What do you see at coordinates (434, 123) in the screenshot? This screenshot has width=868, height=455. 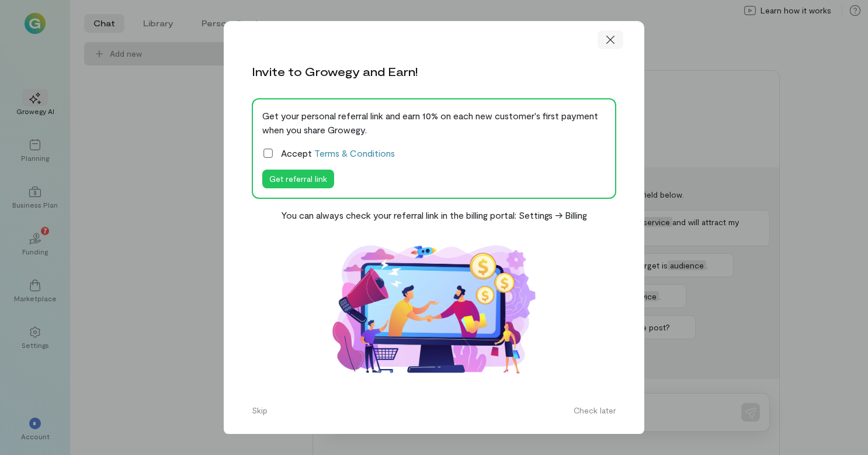 I see `div: Get your personal referral link and earn 10% on each new customer's first payment when you share ...` at bounding box center [434, 123].